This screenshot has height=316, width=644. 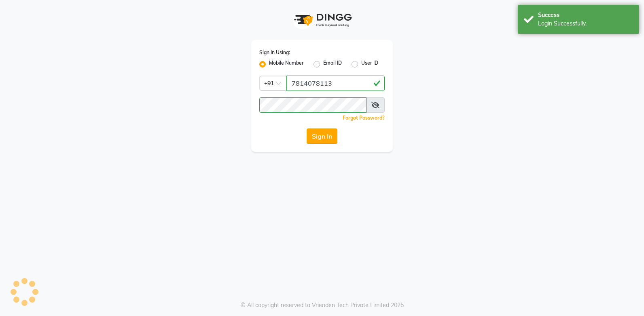 What do you see at coordinates (364, 118) in the screenshot?
I see `a: Forgot Password?` at bounding box center [364, 118].